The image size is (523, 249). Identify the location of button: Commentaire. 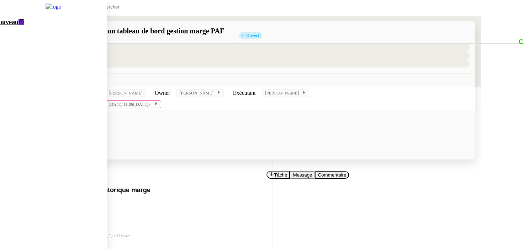
(332, 175).